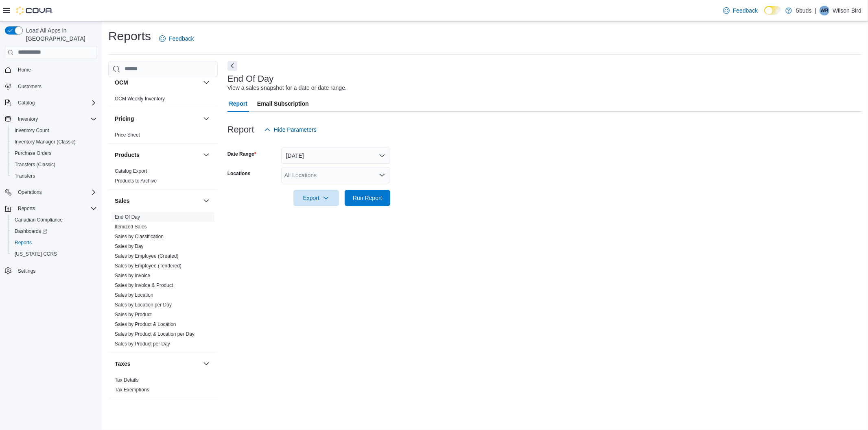 This screenshot has width=868, height=430. I want to click on span: Sales by Employee (Created), so click(146, 256).